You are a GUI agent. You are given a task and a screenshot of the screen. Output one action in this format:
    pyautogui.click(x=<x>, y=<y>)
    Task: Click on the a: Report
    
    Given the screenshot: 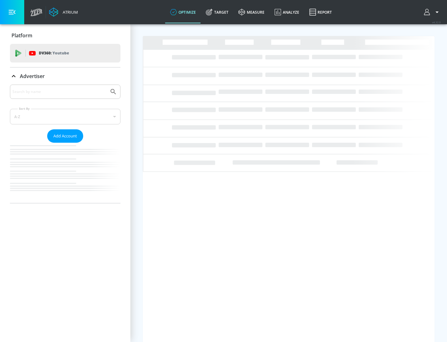 What is the action you would take?
    pyautogui.click(x=320, y=12)
    